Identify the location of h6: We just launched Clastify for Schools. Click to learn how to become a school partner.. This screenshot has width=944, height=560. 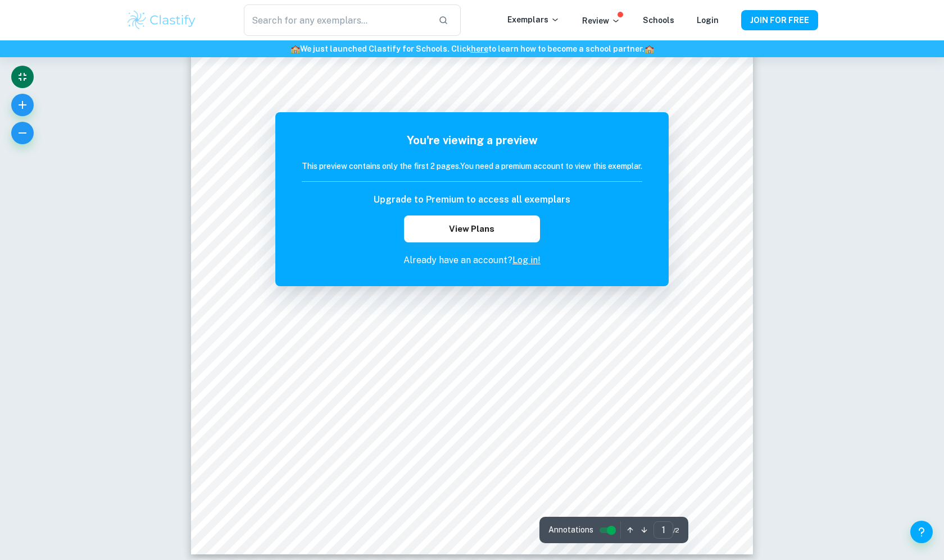
(472, 49).